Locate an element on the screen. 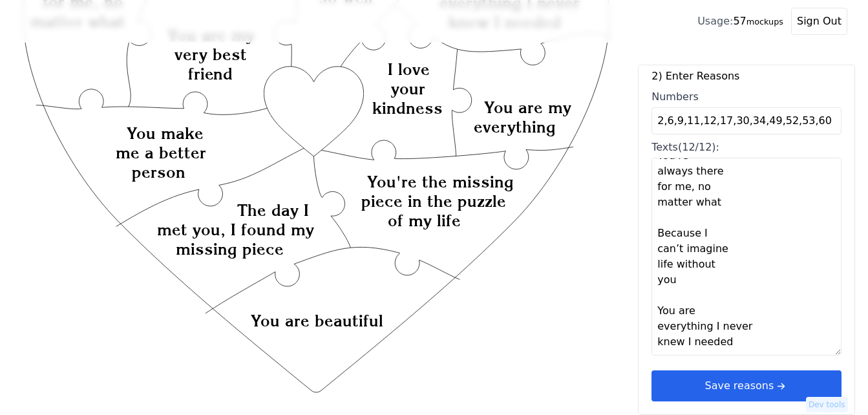 Image resolution: width=868 pixels, height=415 pixels. text: You're the missing is located at coordinates (440, 181).